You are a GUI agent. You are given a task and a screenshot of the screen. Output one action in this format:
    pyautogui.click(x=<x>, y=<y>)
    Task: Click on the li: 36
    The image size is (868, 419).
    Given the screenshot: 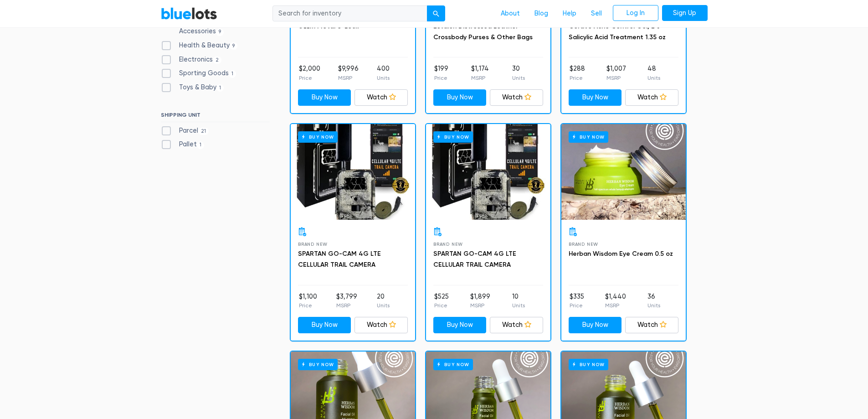 What is the action you would take?
    pyautogui.click(x=654, y=301)
    